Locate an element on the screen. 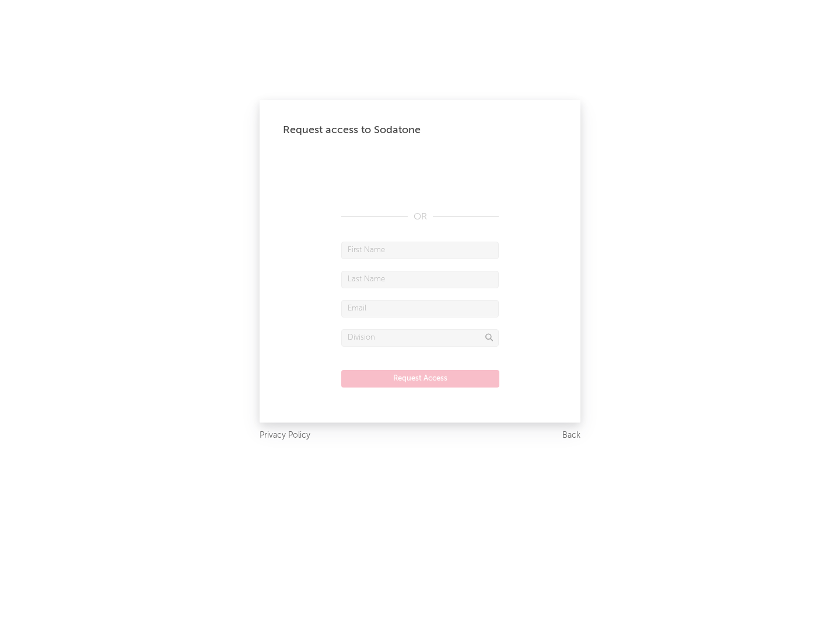 Image resolution: width=840 pixels, height=642 pixels. input: First Name is located at coordinates (420, 250).